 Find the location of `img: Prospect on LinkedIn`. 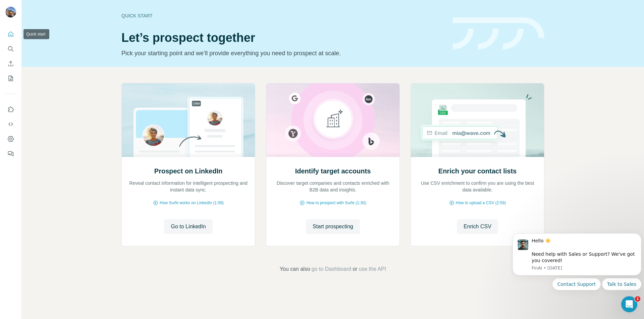

img: Prospect on LinkedIn is located at coordinates (188, 120).